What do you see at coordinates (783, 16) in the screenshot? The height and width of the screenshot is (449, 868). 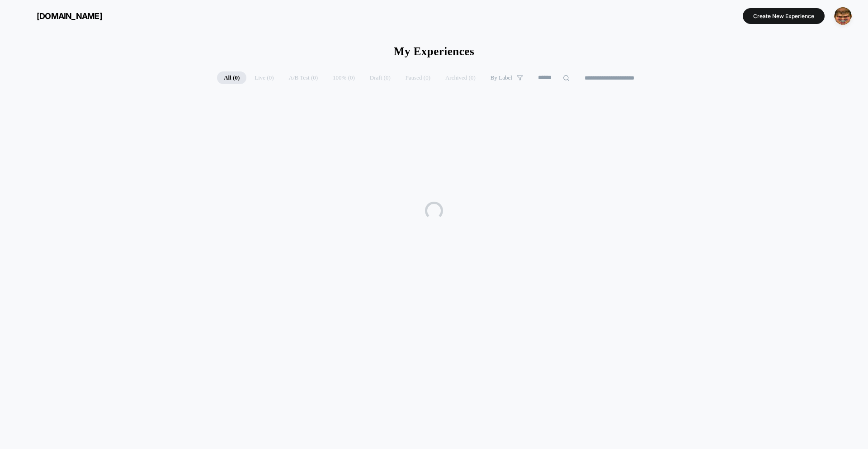 I see `button: Create New Experience` at bounding box center [783, 16].